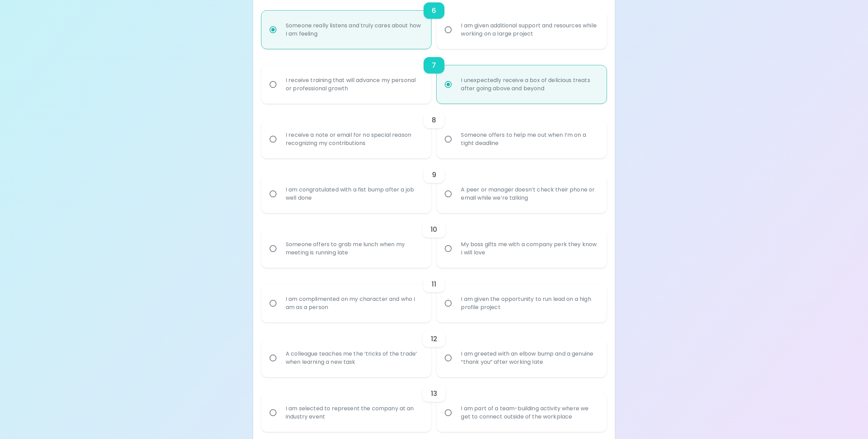 Image resolution: width=868 pixels, height=439 pixels. What do you see at coordinates (434, 393) in the screenshot?
I see `h6: 13` at bounding box center [434, 393].